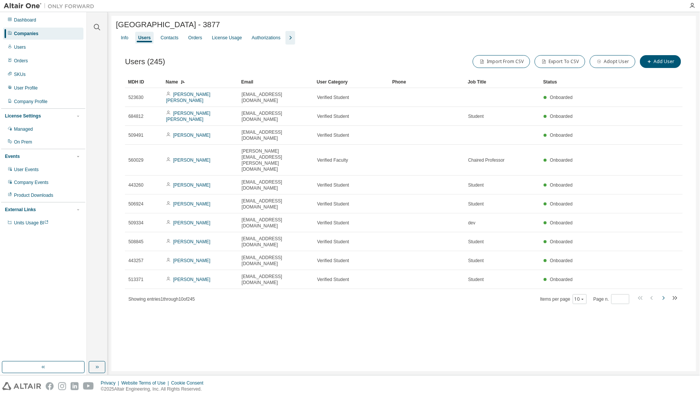  Describe the element at coordinates (136, 116) in the screenshot. I see `span: 684812` at that location.